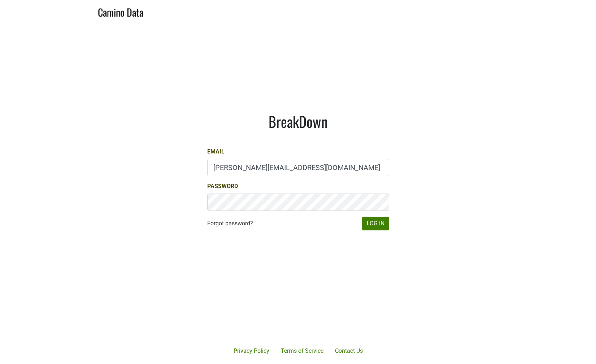  Describe the element at coordinates (230, 223) in the screenshot. I see `a: Forgot password?` at that location.